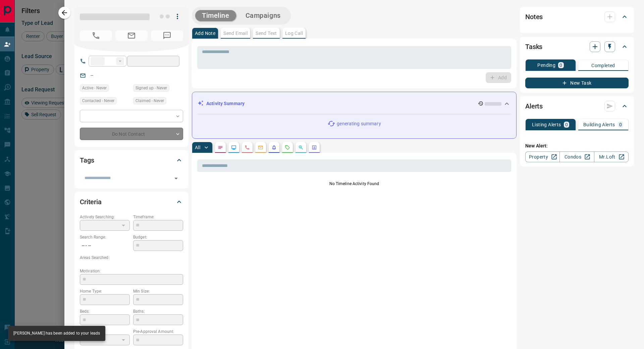  What do you see at coordinates (132, 134) in the screenshot?
I see `div: Do Not Contact` at bounding box center [132, 134].